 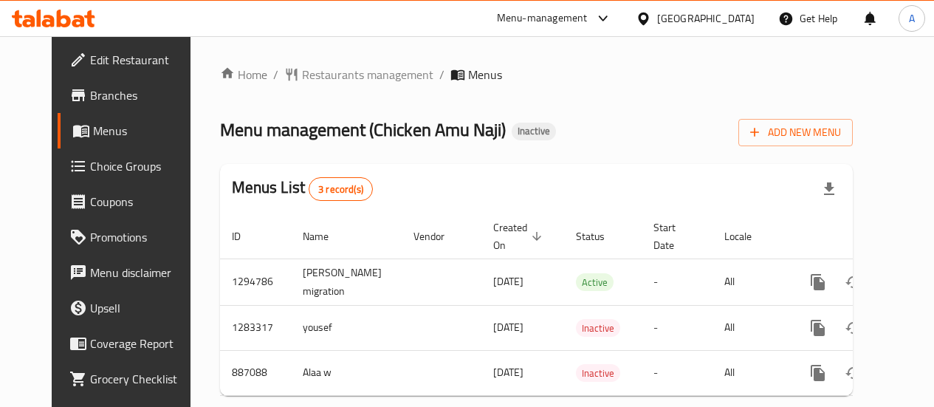 I want to click on nav: breadcrumb, so click(x=536, y=75).